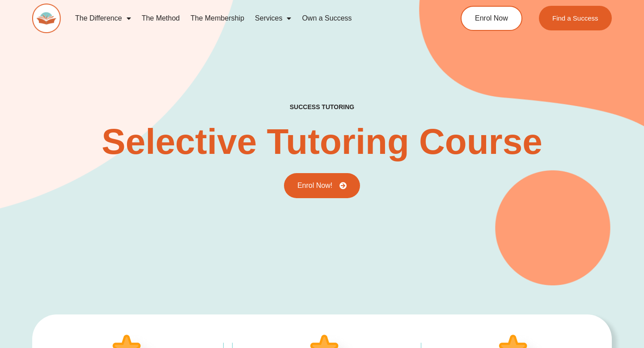 The height and width of the screenshot is (348, 644). What do you see at coordinates (160, 18) in the screenshot?
I see `a: The Method` at bounding box center [160, 18].